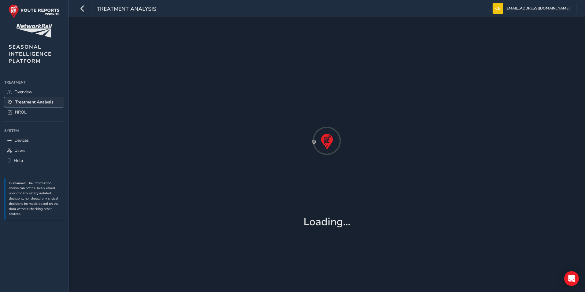 The image size is (585, 292). What do you see at coordinates (21, 140) in the screenshot?
I see `span: Devices` at bounding box center [21, 140].